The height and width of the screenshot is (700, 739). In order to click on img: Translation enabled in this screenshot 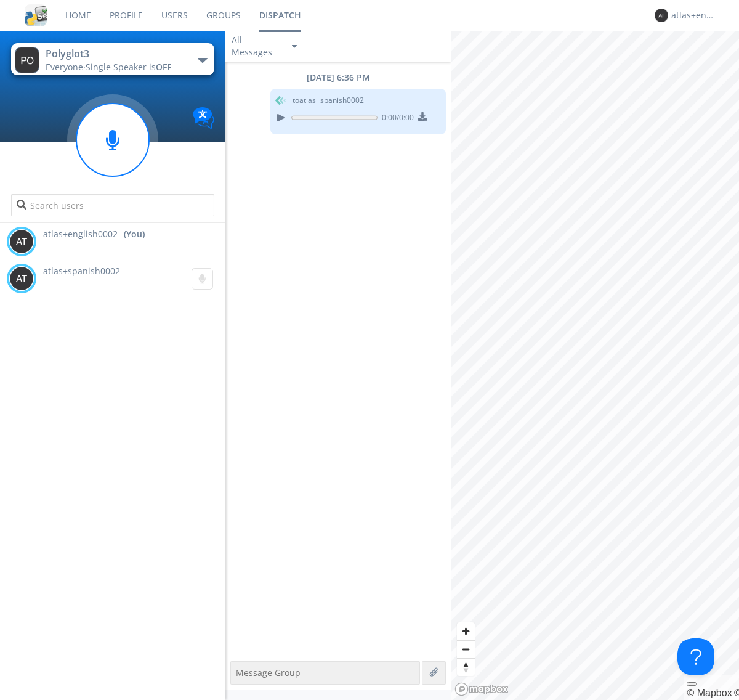, I will do `click(203, 118)`.